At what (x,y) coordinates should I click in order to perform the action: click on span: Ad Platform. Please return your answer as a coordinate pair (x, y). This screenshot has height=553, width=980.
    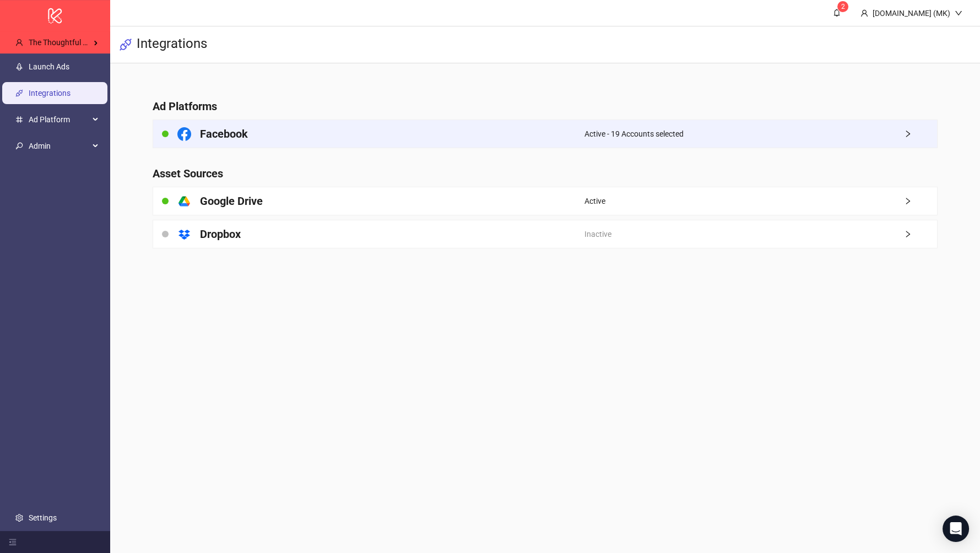
    Looking at the image, I should click on (59, 120).